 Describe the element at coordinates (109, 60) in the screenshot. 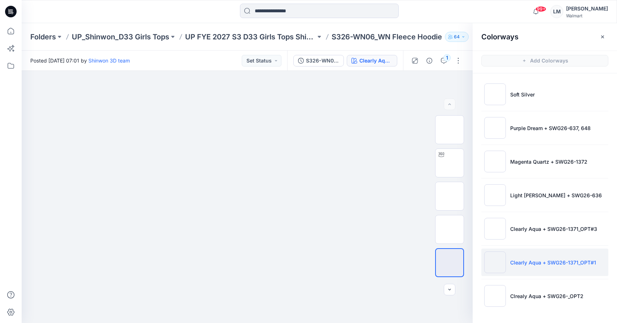

I see `a: Shinwon 3D team` at that location.